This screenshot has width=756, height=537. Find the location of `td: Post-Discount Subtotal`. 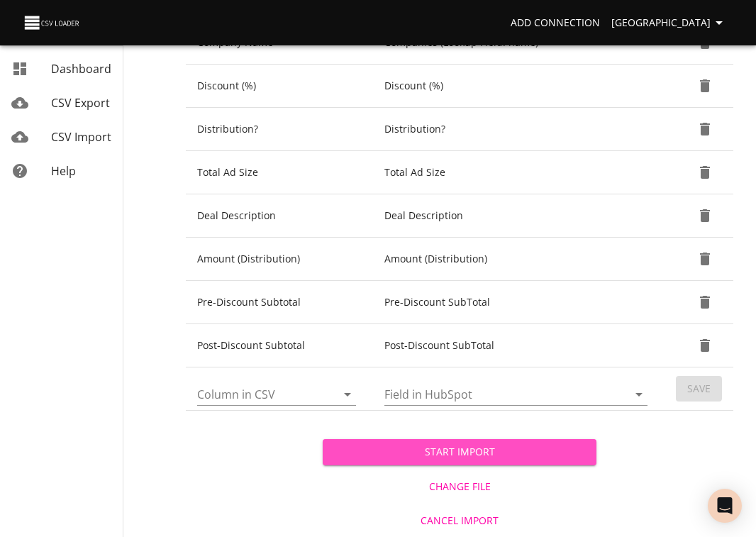

td: Post-Discount Subtotal is located at coordinates (279, 345).